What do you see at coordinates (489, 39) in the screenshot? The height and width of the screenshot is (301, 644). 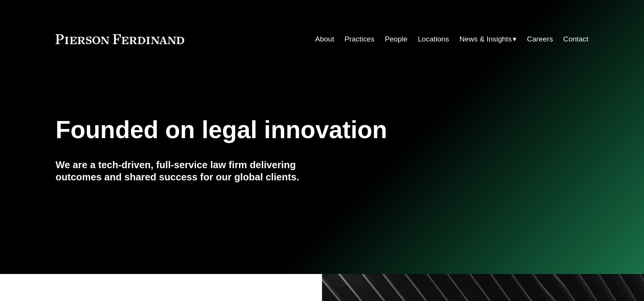 I see `a: folder dropdown` at bounding box center [489, 39].